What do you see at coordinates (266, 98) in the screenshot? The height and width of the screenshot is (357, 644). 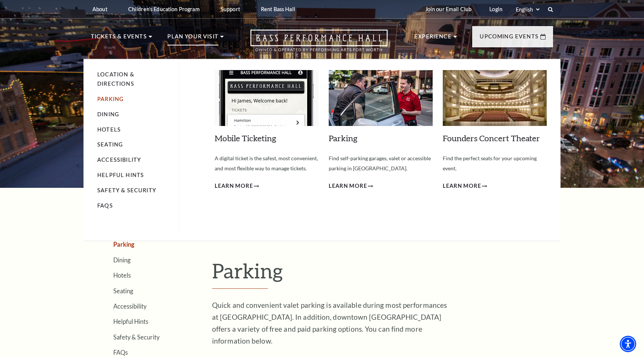 I see `img: Mobile Ticketing` at bounding box center [266, 98].